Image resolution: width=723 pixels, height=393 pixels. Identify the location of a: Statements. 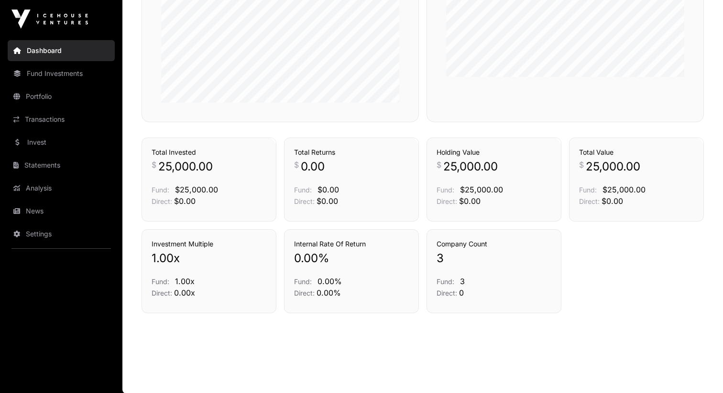
(61, 165).